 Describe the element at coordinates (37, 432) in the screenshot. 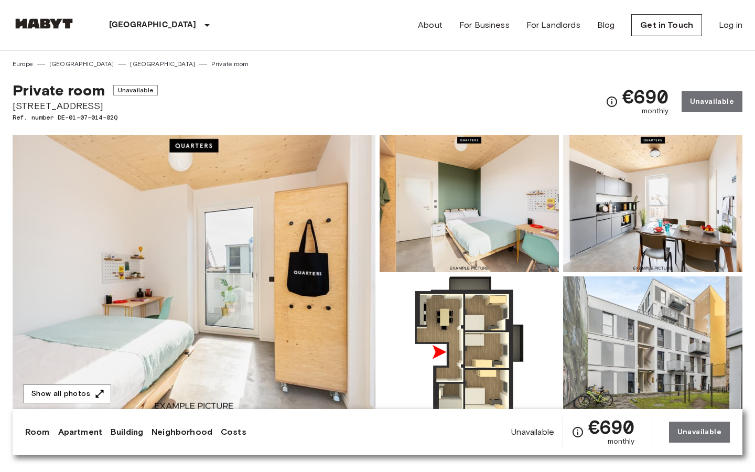

I see `a: Room` at that location.